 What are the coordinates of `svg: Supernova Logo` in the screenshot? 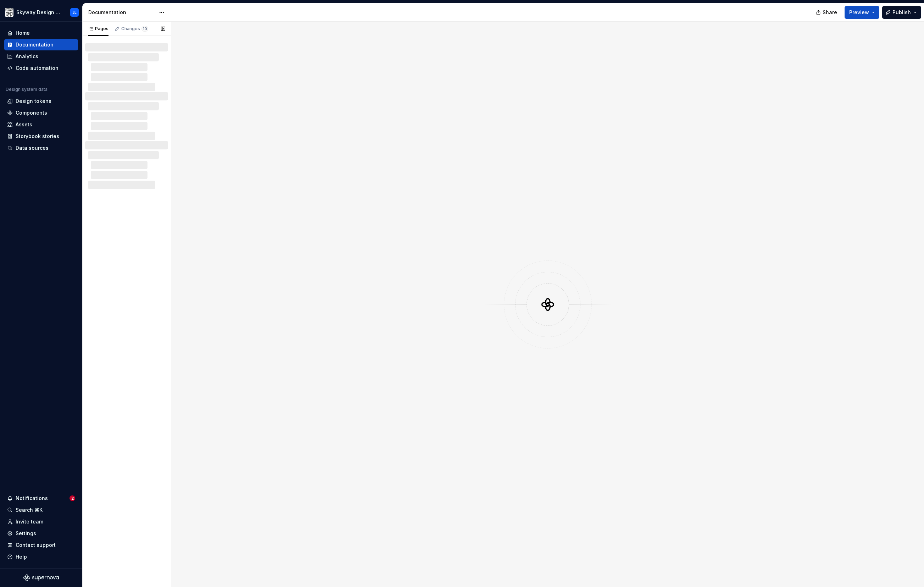 It's located at (41, 578).